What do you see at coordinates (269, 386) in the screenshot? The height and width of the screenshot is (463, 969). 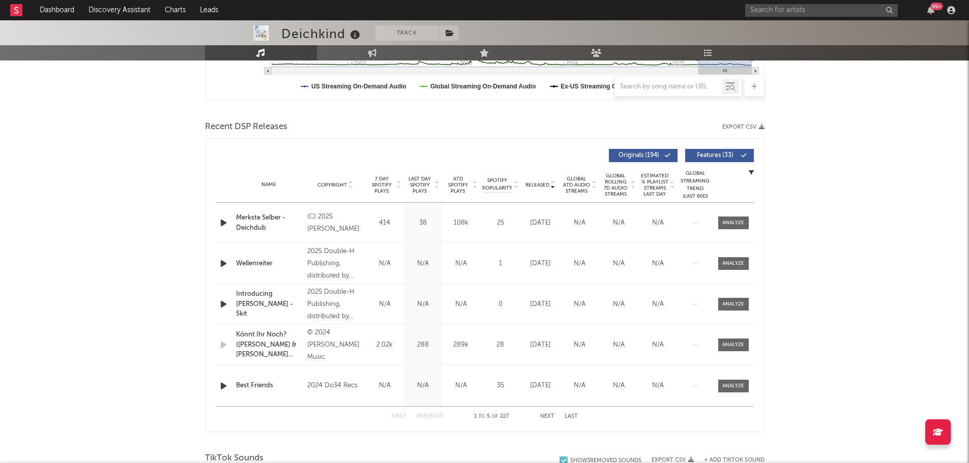 I see `div: Best Friends` at bounding box center [269, 386].